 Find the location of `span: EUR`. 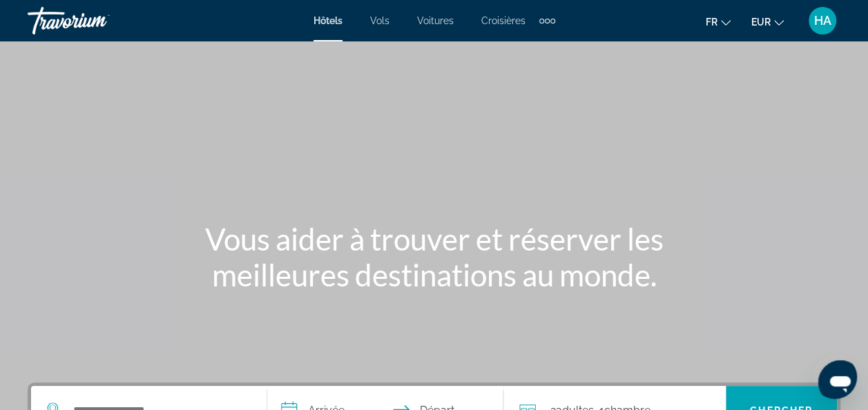

span: EUR is located at coordinates (761, 22).